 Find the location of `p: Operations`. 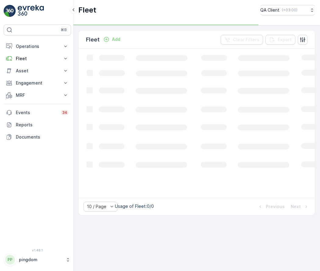

p: Operations is located at coordinates (37, 46).